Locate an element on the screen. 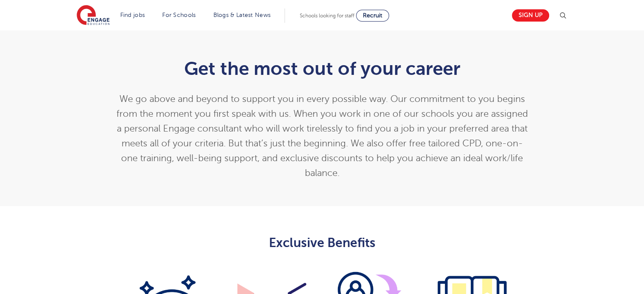  span: We go above and beyond to support you in every possible way. Our commitment to you begins from th... is located at coordinates (322, 136).